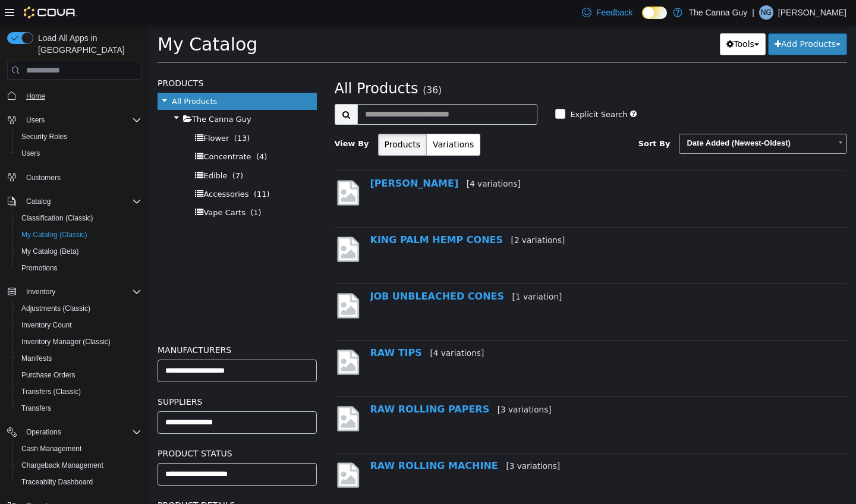 Image resolution: width=856 pixels, height=504 pixels. What do you see at coordinates (79, 392) in the screenshot?
I see `button: Transfers (Classic)` at bounding box center [79, 392].